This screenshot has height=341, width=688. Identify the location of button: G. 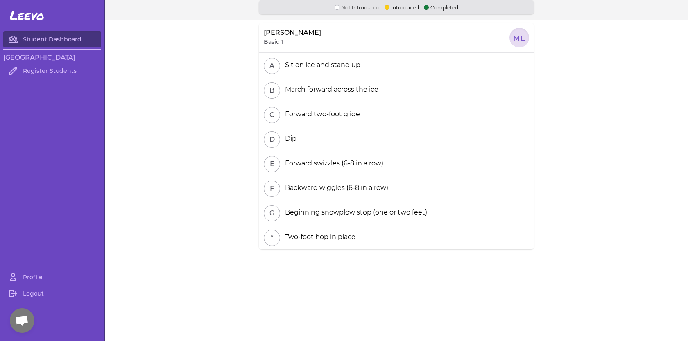
(272, 213).